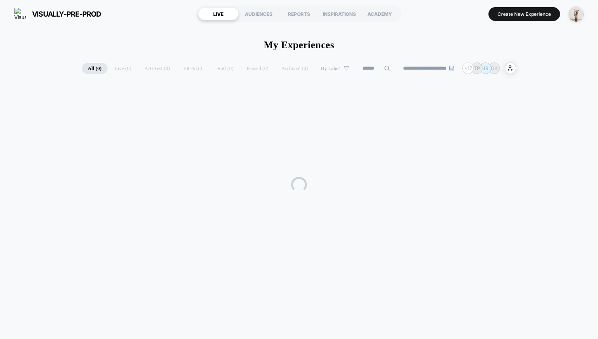 This screenshot has height=339, width=598. What do you see at coordinates (452, 68) in the screenshot?
I see `img: end` at bounding box center [452, 68].